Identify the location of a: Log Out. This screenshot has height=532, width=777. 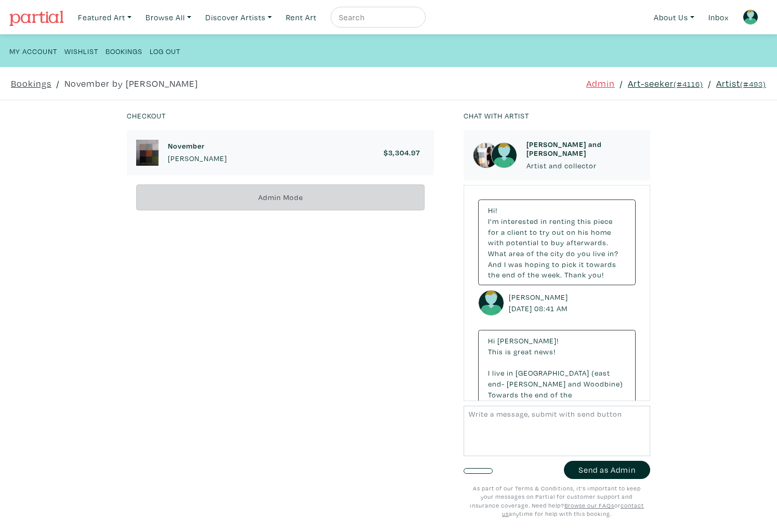
(165, 51).